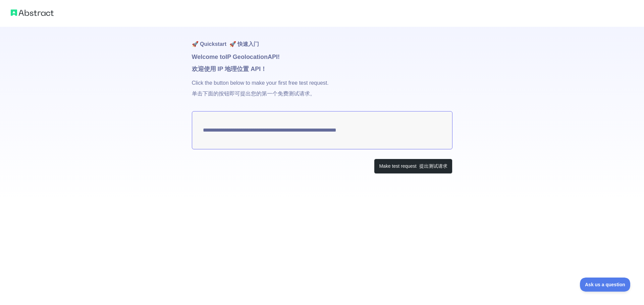  Describe the element at coordinates (229, 69) in the screenshot. I see `font: 欢迎使用 IP 地理位置 API！` at that location.